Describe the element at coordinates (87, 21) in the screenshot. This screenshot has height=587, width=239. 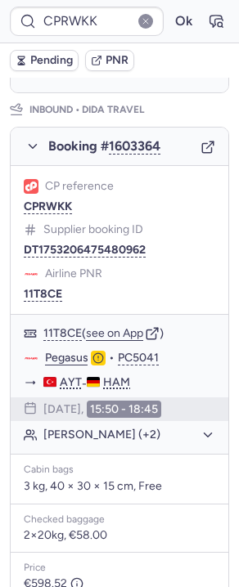
I see `input: PNR Reference` at that location.